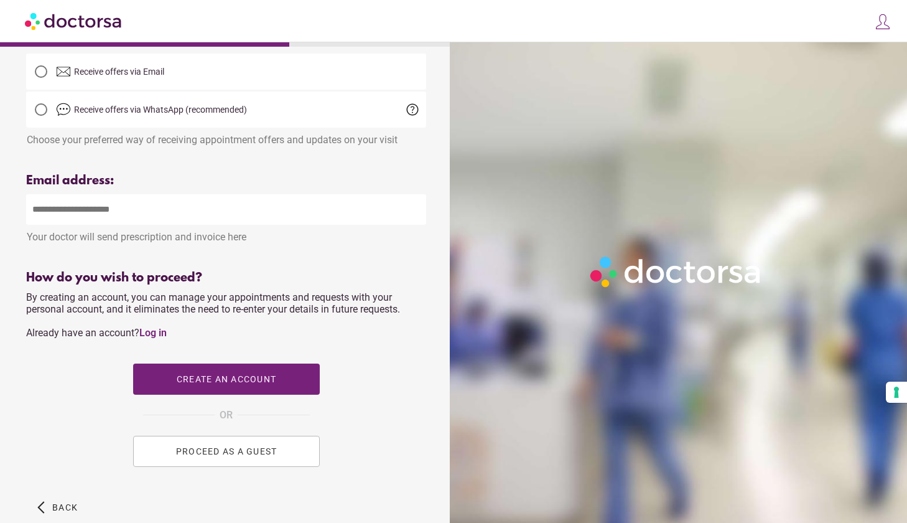 Image resolution: width=907 pixels, height=523 pixels. I want to click on span: Create an account, so click(226, 379).